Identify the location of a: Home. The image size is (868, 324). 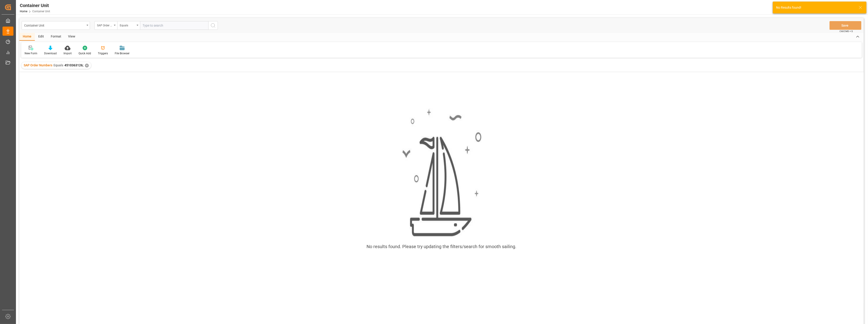
(23, 11).